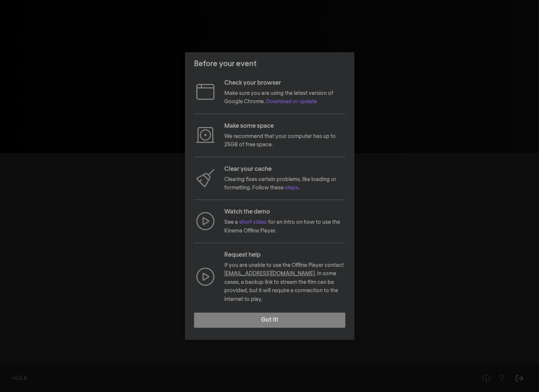 This screenshot has width=539, height=392. Describe the element at coordinates (284, 169) in the screenshot. I see `p: Clear your cache` at that location.